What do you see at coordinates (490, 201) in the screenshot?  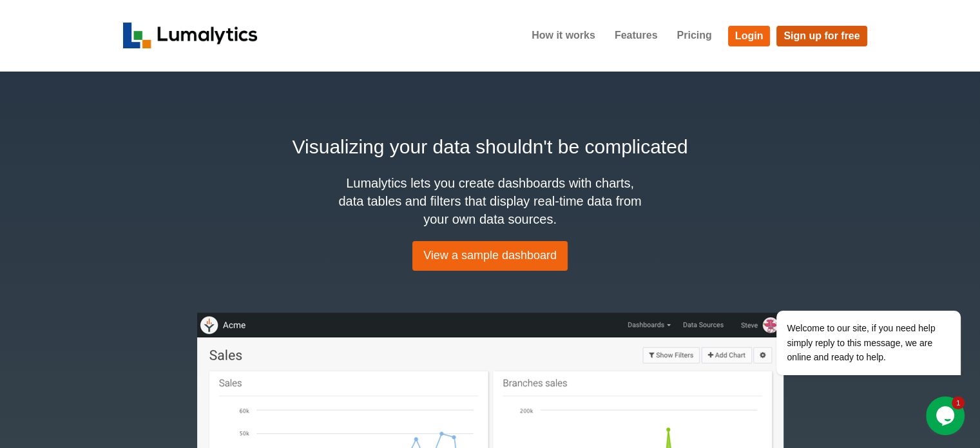 I see `h4: Lumalytics lets you create dashboards with charts, data tables and filters that display real-time...` at bounding box center [490, 201].